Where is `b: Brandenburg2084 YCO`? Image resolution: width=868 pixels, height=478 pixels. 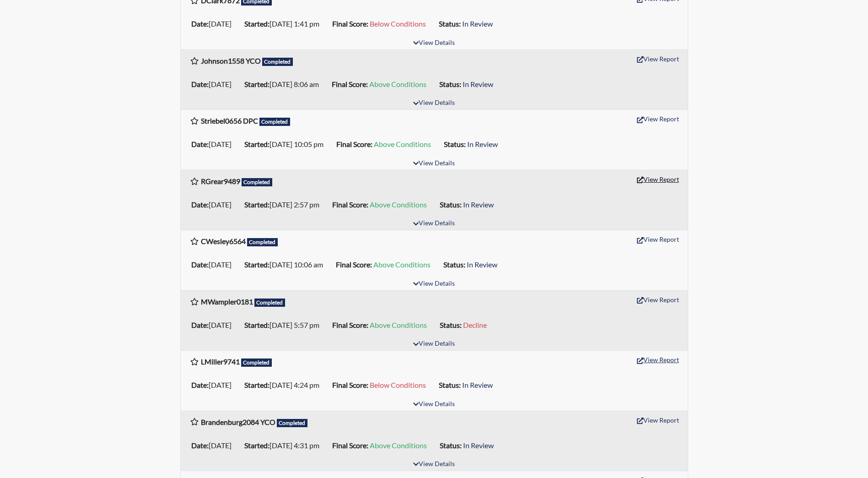 b: Brandenburg2084 YCO is located at coordinates (238, 422).